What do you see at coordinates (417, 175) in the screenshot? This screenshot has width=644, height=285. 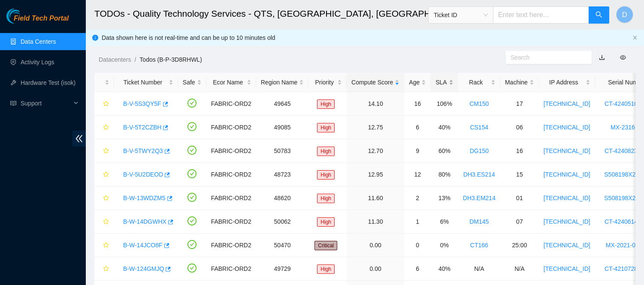 I see `td: 12` at bounding box center [417, 175].